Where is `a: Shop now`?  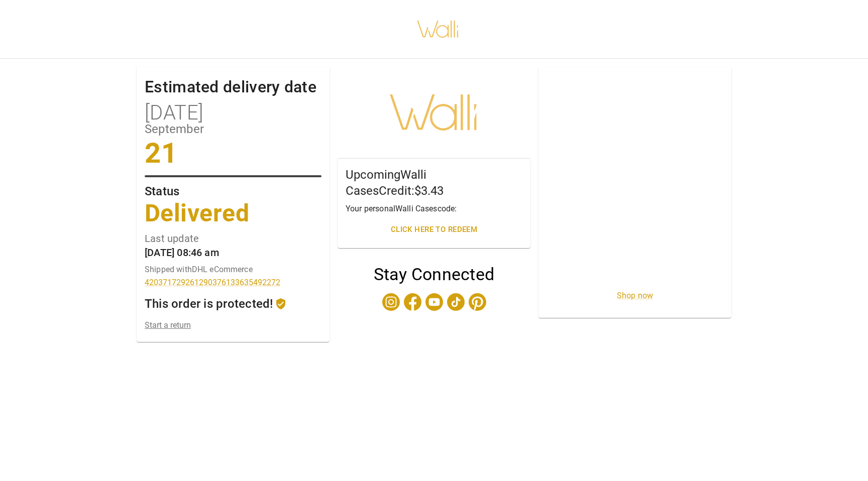 a: Shop now is located at coordinates (635, 295).